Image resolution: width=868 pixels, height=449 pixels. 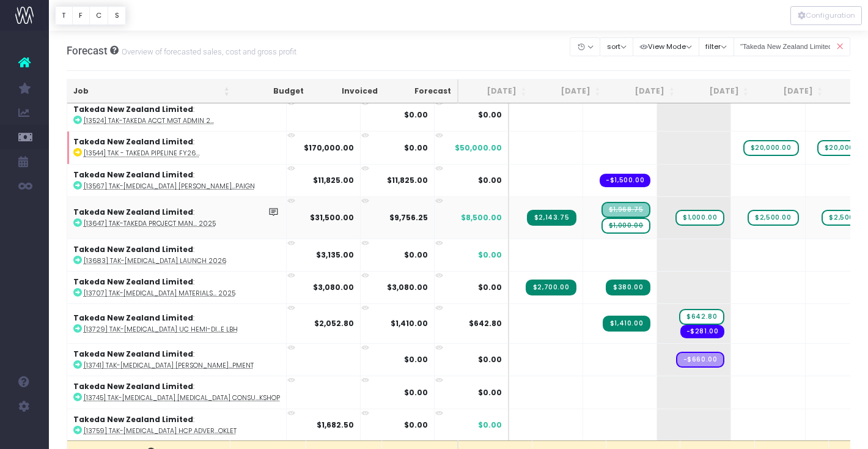 I want to click on abbr: [13524] TAK-Takeda ACCT MGT ADMIN 2025, so click(x=149, y=121).